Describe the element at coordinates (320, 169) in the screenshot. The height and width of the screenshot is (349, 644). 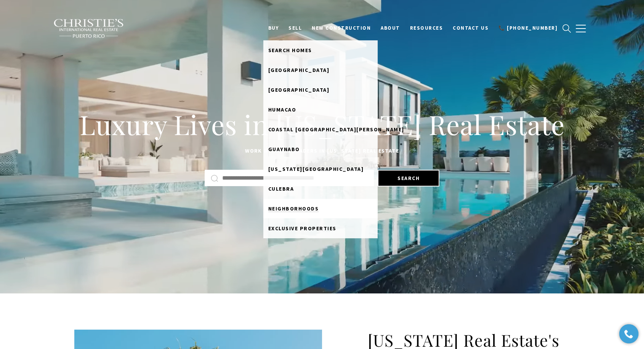
I see `a: Puerto Rico West Coast` at that location.